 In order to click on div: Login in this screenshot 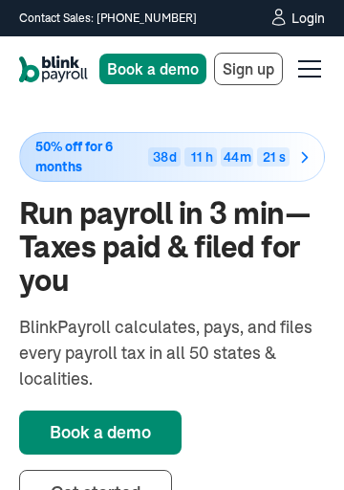, I will do `click(308, 18)`.